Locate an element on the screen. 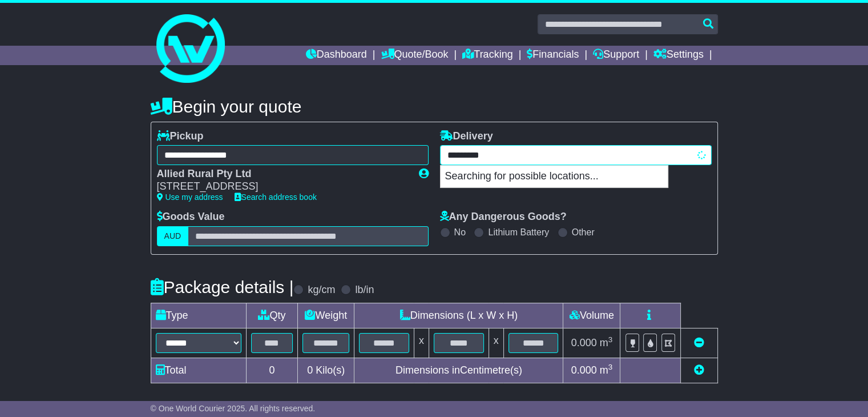 Image resolution: width=868 pixels, height=417 pixels. label: kg/cm is located at coordinates (321, 290).